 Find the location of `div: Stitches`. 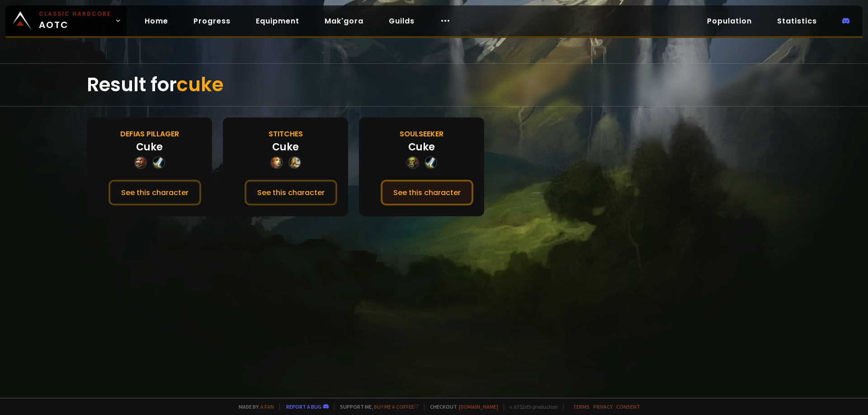

div: Stitches is located at coordinates (286, 133).